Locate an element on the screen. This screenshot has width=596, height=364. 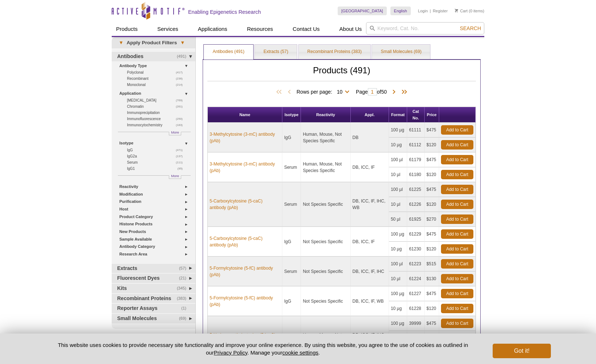
a: Host is located at coordinates (155, 209).